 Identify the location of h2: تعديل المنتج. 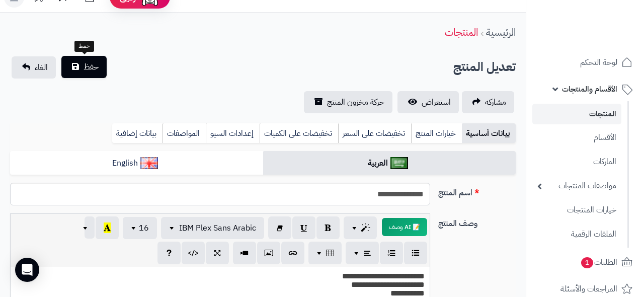
(485, 67).